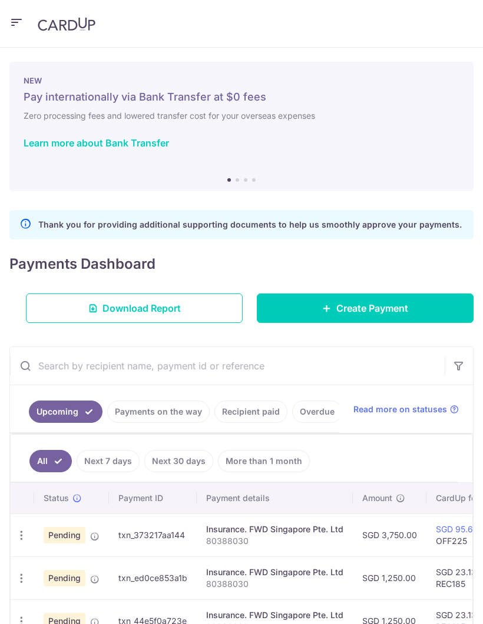 The height and width of the screenshot is (624, 483). What do you see at coordinates (389, 578) in the screenshot?
I see `td: SGD 1,250.00` at bounding box center [389, 578].